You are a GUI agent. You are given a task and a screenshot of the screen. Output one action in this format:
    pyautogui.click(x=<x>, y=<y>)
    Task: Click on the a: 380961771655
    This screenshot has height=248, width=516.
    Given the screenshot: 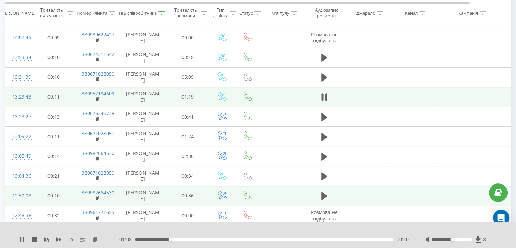 What is the action you would take?
    pyautogui.click(x=98, y=212)
    